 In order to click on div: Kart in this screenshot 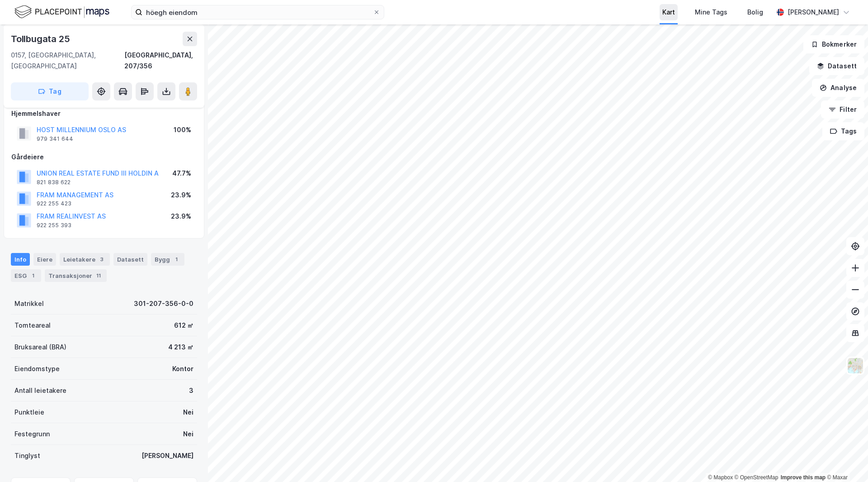, I will do `click(669, 12)`.